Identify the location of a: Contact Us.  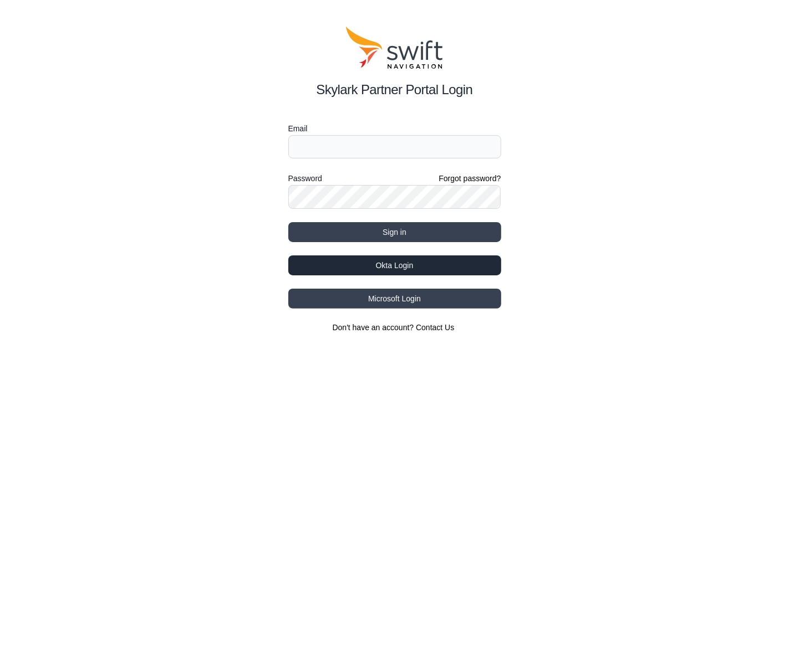
(435, 328).